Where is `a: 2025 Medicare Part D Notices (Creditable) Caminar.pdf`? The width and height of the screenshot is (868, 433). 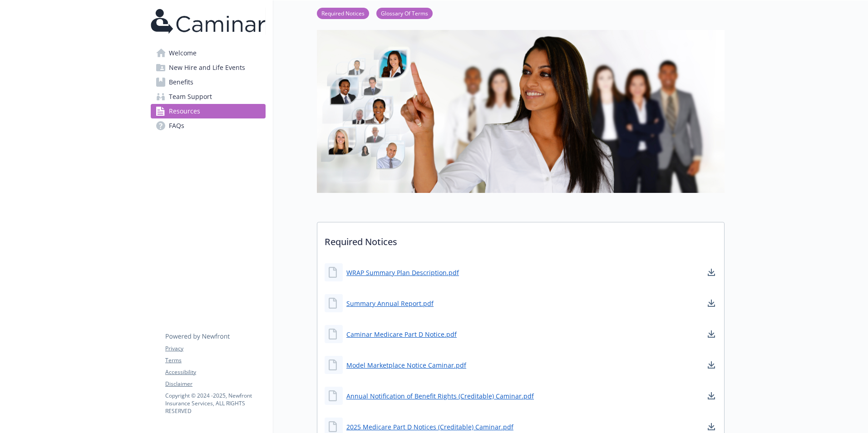
a: 2025 Medicare Part D Notices (Creditable) Caminar.pdf is located at coordinates (430, 426).